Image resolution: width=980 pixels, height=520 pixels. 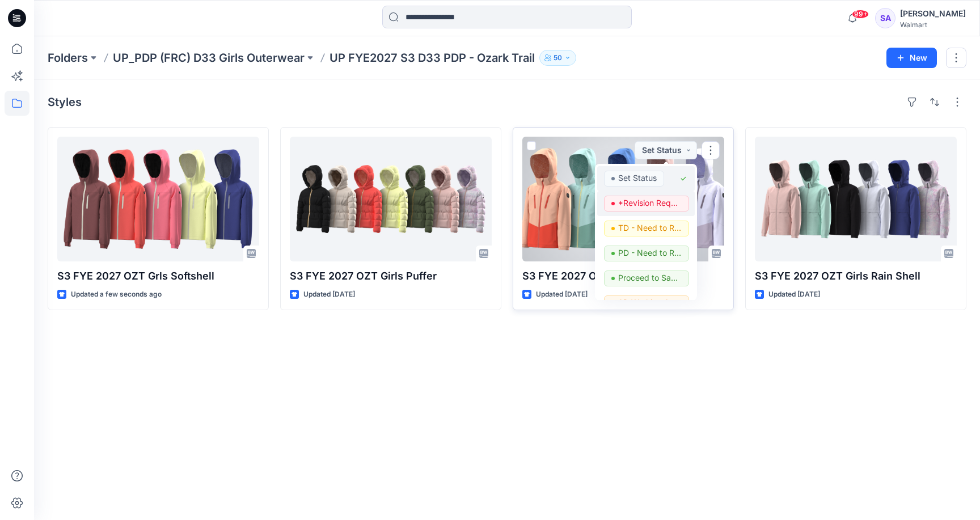 I want to click on button: 50, so click(x=557, y=58).